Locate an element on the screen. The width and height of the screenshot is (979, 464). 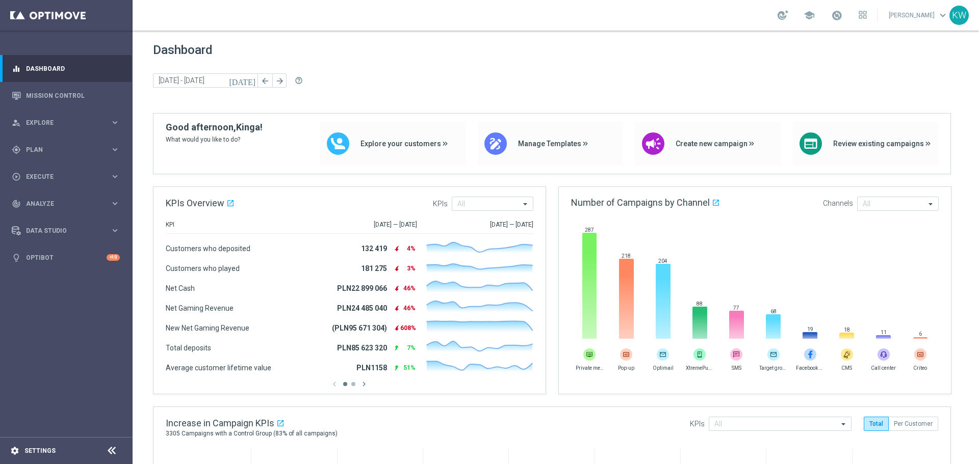
button: person_search Explore keyboard_arrow_right is located at coordinates (66, 123).